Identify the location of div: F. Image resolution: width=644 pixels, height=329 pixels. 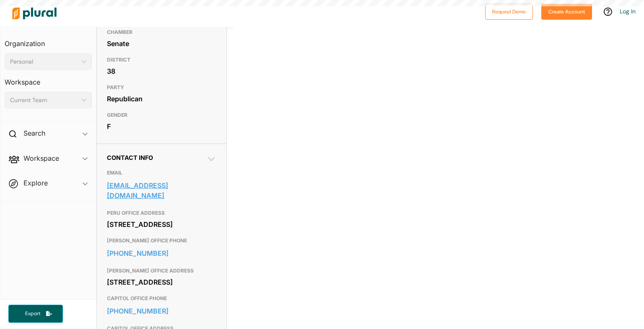
(162, 127).